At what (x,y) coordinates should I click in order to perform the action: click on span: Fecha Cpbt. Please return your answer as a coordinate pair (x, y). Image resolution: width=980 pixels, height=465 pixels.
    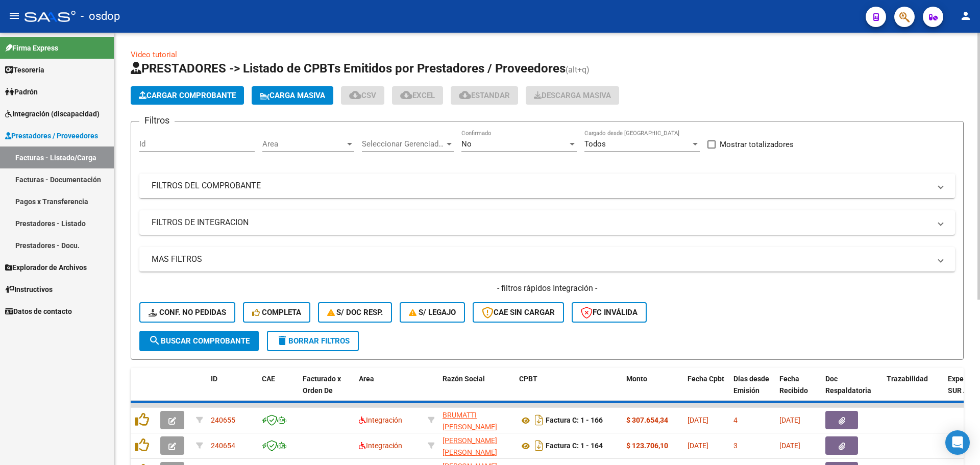
    Looking at the image, I should click on (706, 378).